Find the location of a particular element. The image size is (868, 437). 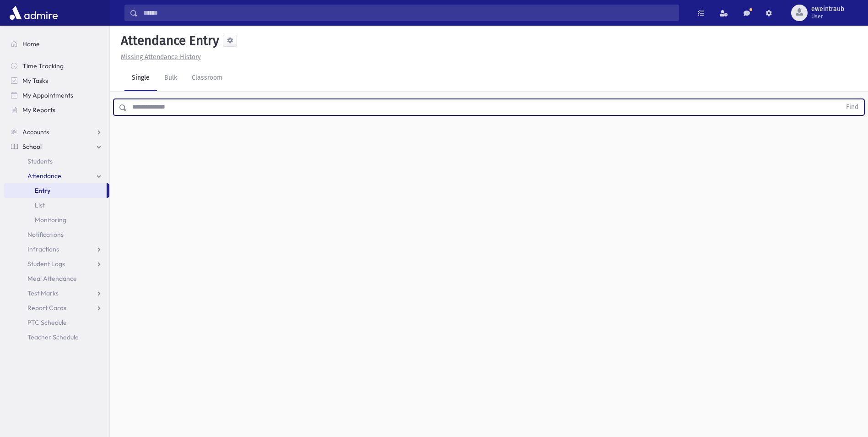

span: Test Marks is located at coordinates (43, 293).